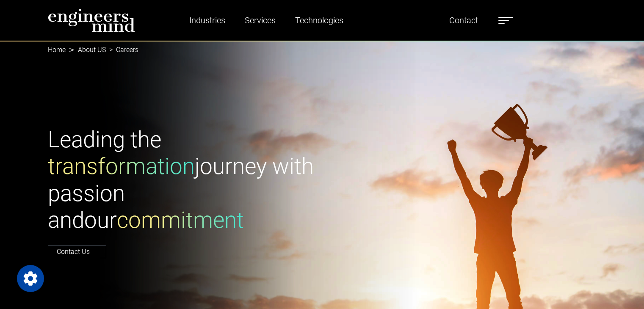 The width and height of the screenshot is (644, 309). I want to click on a: About US, so click(92, 50).